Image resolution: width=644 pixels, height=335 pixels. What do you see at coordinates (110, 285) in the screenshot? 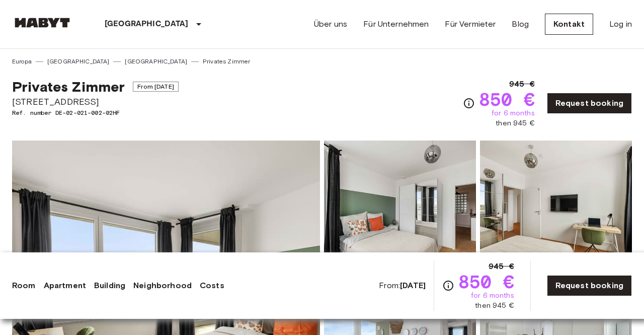
I see `a: Building` at bounding box center [110, 285].